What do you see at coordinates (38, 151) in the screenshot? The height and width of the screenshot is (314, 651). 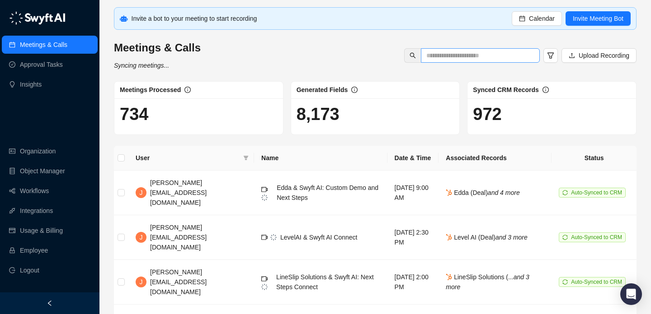 I see `a: Organization` at bounding box center [38, 151].